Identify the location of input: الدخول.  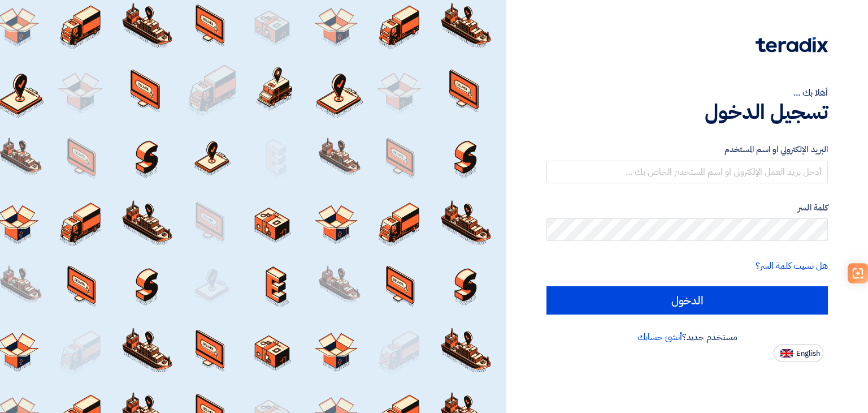
(687, 300).